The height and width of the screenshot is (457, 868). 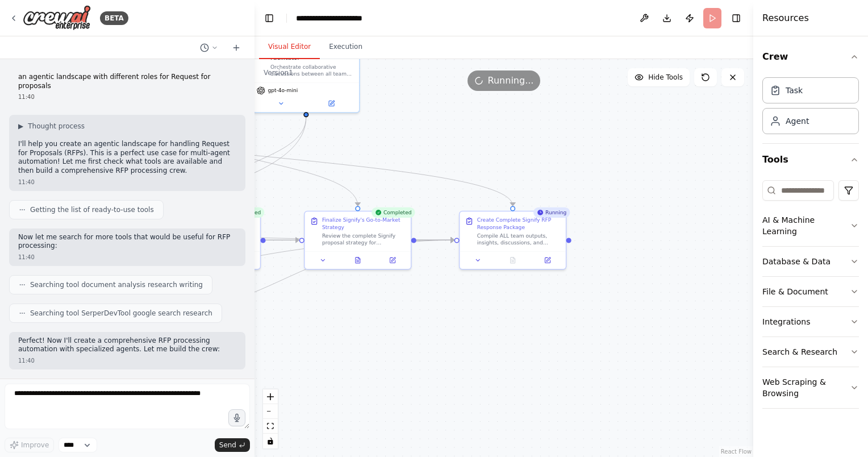 What do you see at coordinates (271, 157) in the screenshot?
I see `g: Edge from ba83c3b0-fb4b-407e-964a-73a4683df951 to 2a33c5a7-5efc-44d1-a285-c565a7a865af` at bounding box center [271, 157].